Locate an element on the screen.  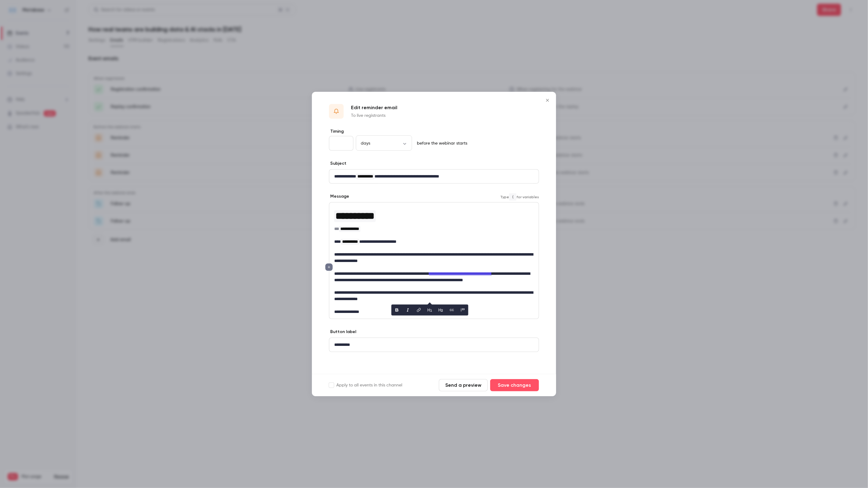
p: To live registrants is located at coordinates (374, 115).